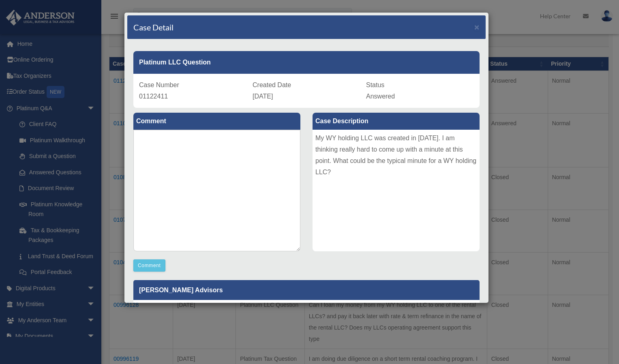  Describe the element at coordinates (159, 85) in the screenshot. I see `span: Case Number` at that location.